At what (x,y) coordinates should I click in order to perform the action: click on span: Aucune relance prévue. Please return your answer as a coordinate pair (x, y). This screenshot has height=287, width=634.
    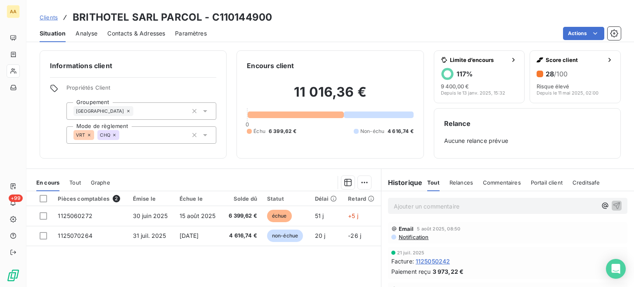
    Looking at the image, I should click on (527, 141).